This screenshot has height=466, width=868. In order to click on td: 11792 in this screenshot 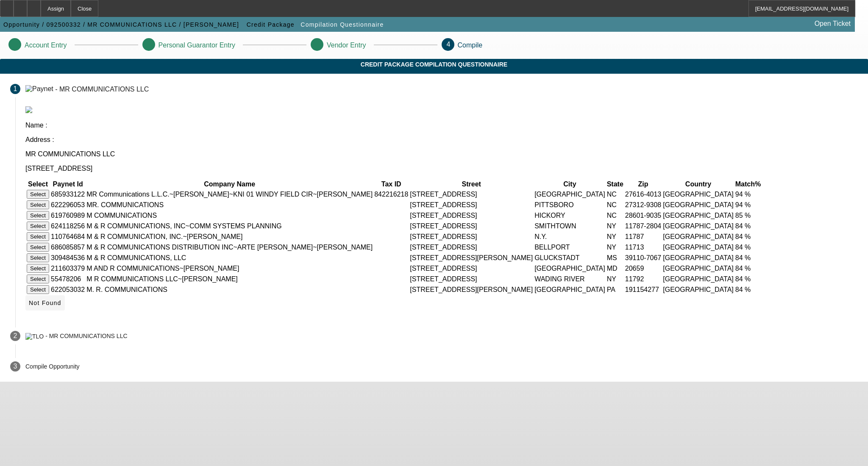, I will do `click(643, 279)`.